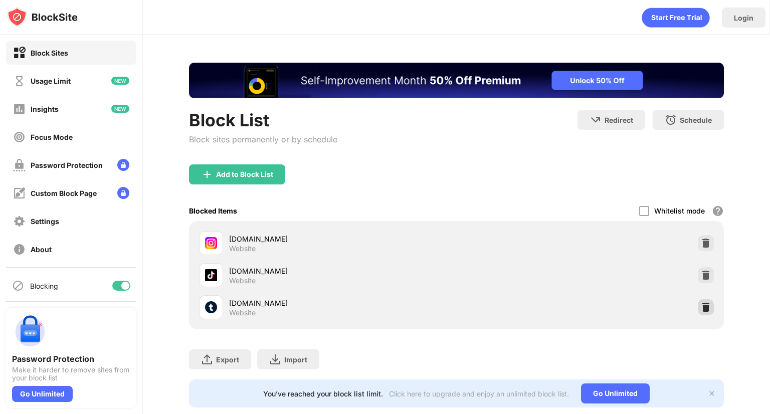  I want to click on div: Block List, so click(263, 120).